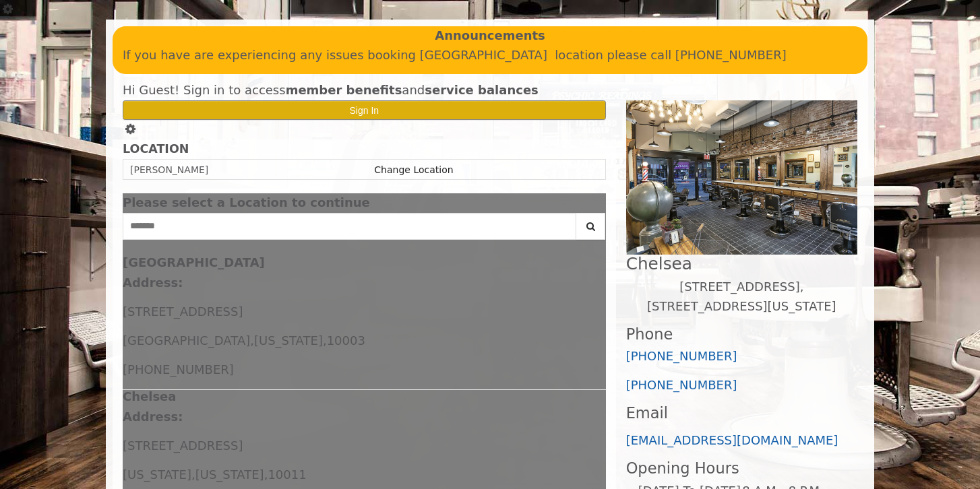  What do you see at coordinates (490, 36) in the screenshot?
I see `b: Announcements` at bounding box center [490, 36].